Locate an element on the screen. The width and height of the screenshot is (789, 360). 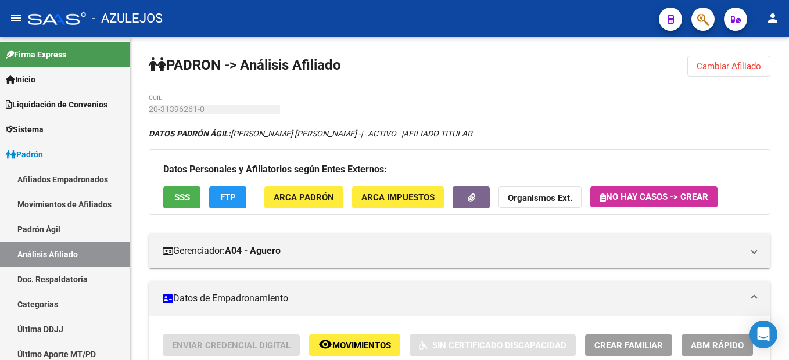
strong: Organismos Ext. is located at coordinates (539, 199).